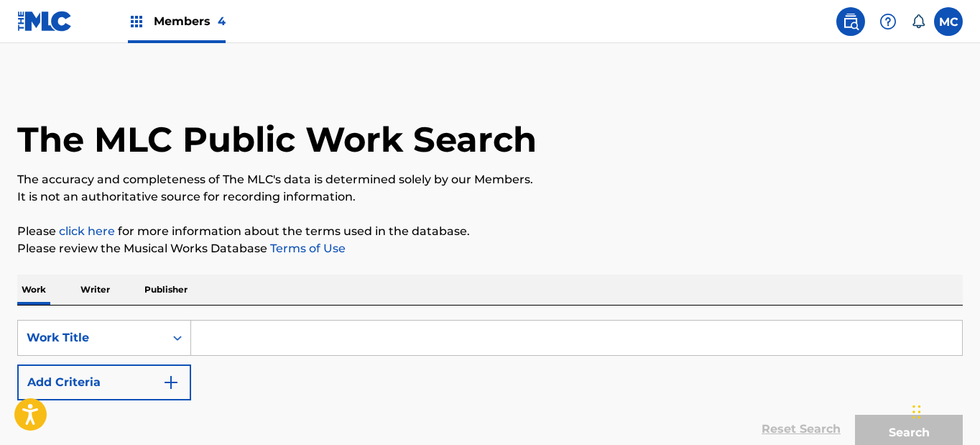 The image size is (980, 445). I want to click on p: Writer, so click(94, 289).